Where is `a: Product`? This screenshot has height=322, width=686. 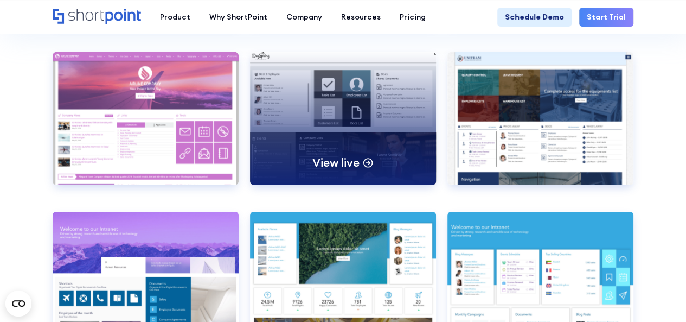
a: Product is located at coordinates (175, 17).